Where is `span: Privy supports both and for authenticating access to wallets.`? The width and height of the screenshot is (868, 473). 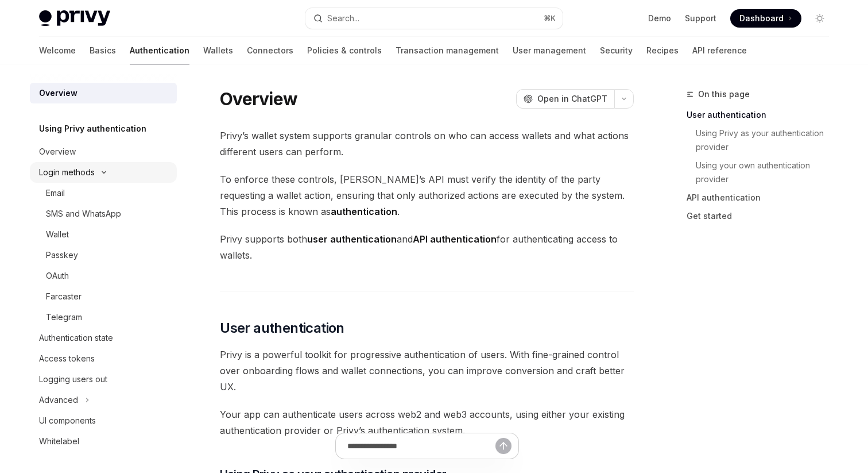
span: Privy supports both and for authenticating access to wallets. is located at coordinates (427, 247).